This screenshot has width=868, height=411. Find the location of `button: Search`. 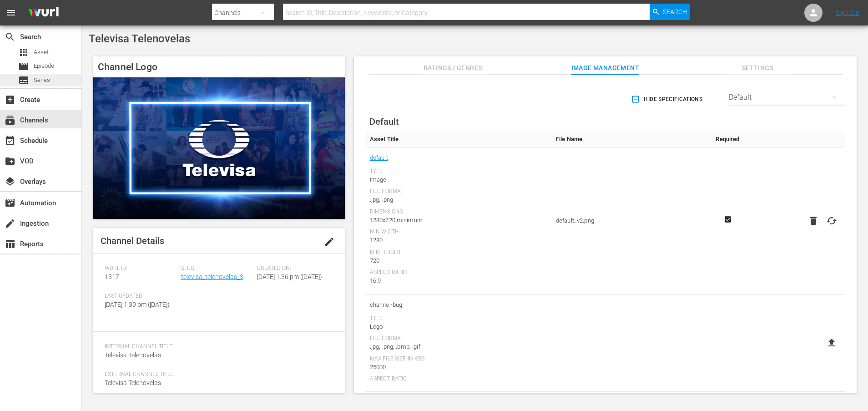

button: Search is located at coordinates (670, 12).